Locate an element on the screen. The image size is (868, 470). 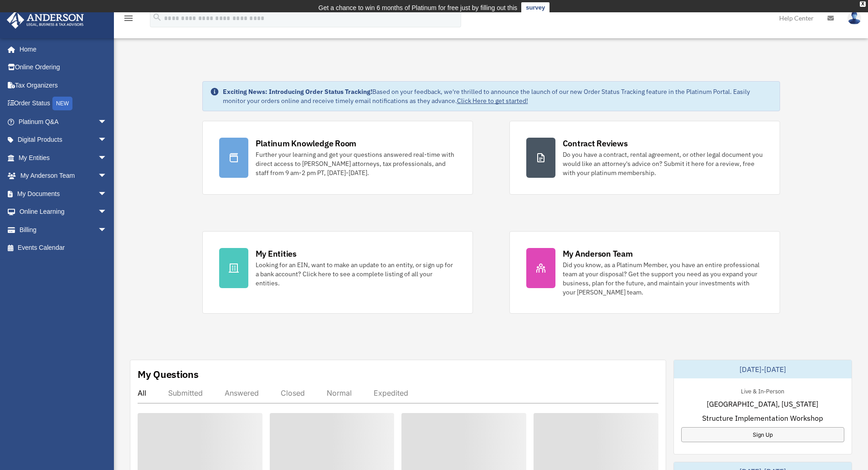
a: Home is located at coordinates (61, 49).